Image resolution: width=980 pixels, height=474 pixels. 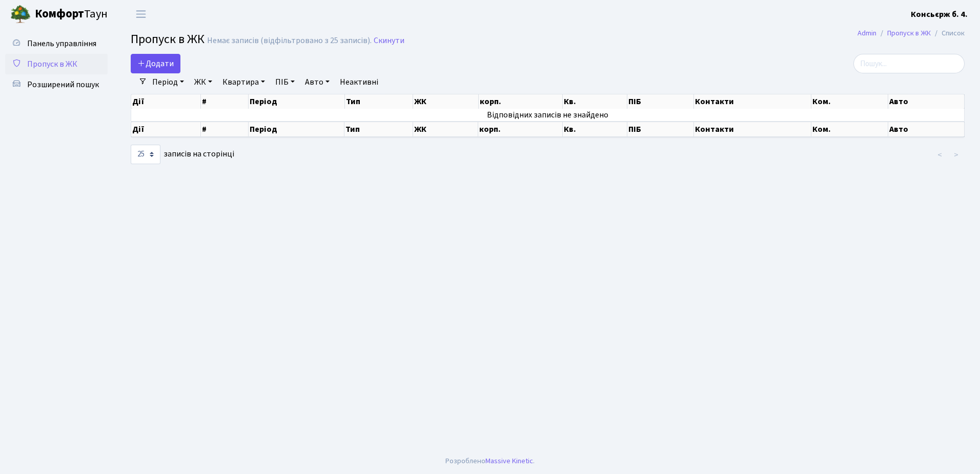 I want to click on span: Панель управління, so click(x=61, y=44).